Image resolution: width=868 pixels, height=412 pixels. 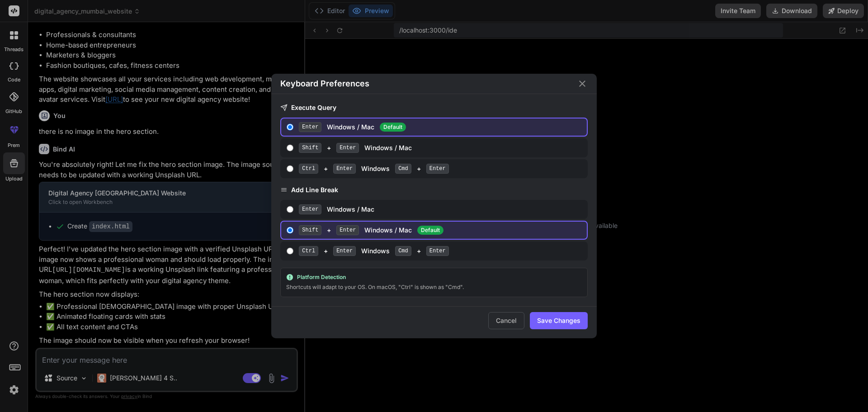 I want to click on button: Cancel, so click(x=506, y=320).